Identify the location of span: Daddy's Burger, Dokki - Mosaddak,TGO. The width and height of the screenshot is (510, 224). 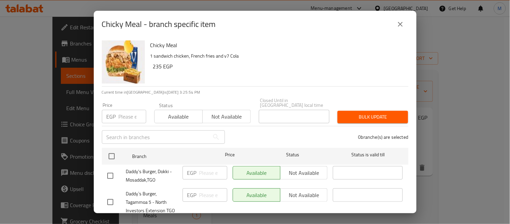
(152, 175).